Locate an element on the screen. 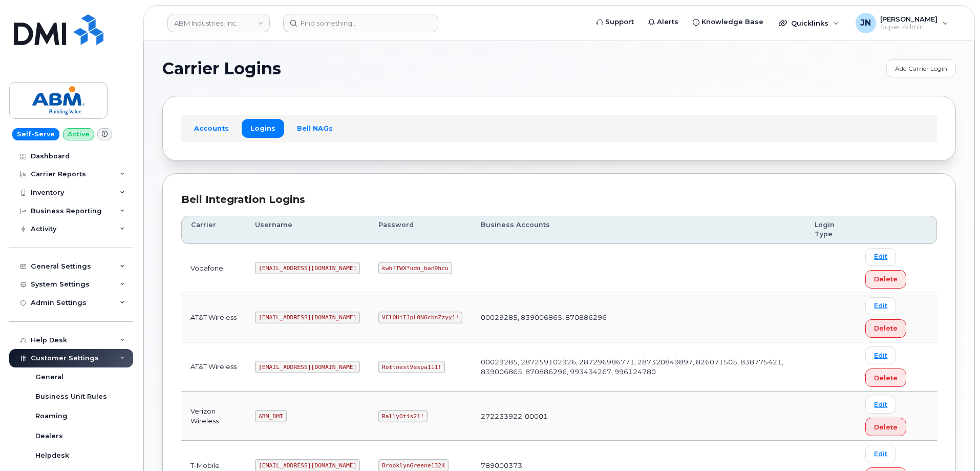 This screenshot has width=980, height=471. th: Password is located at coordinates (420, 229).